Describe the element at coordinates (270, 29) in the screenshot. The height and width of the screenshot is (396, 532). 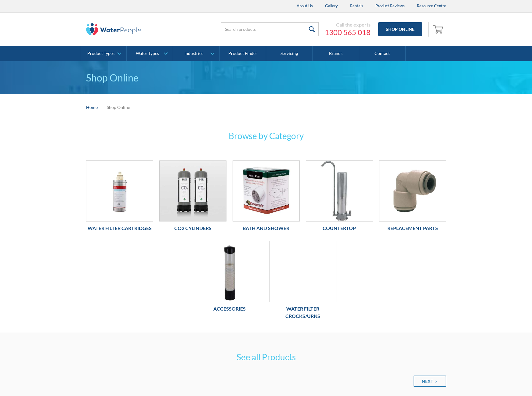
I see `input: Search products` at that location.